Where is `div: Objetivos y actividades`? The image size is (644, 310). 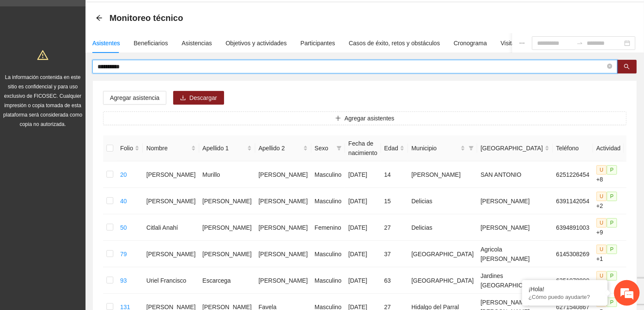 div: Objetivos y actividades is located at coordinates (256, 43).